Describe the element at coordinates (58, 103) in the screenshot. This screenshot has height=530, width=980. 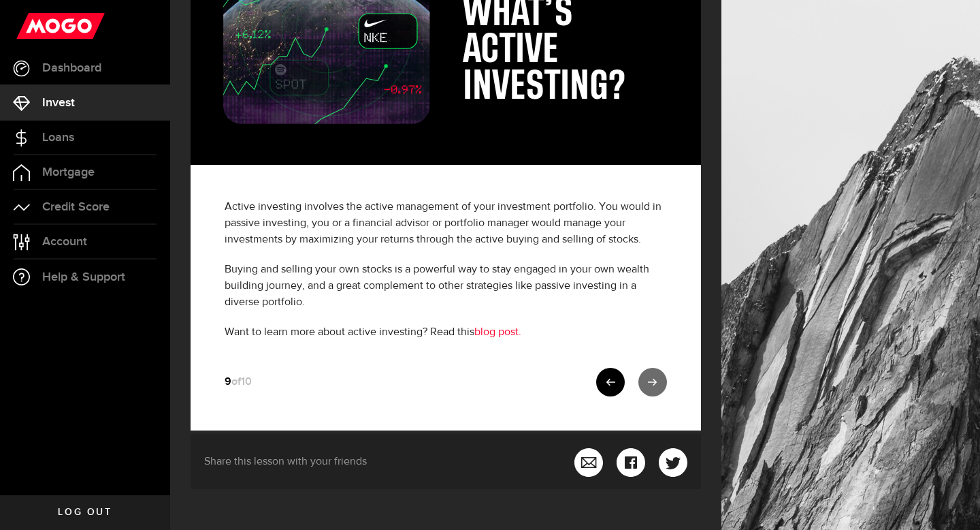
I see `span: Invest` at that location.